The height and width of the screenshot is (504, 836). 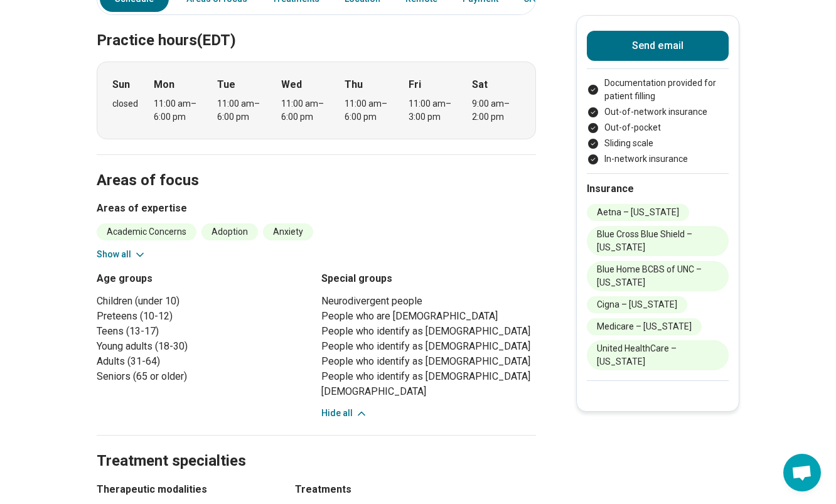 I want to click on li: Out-of-network insurance, so click(x=658, y=112).